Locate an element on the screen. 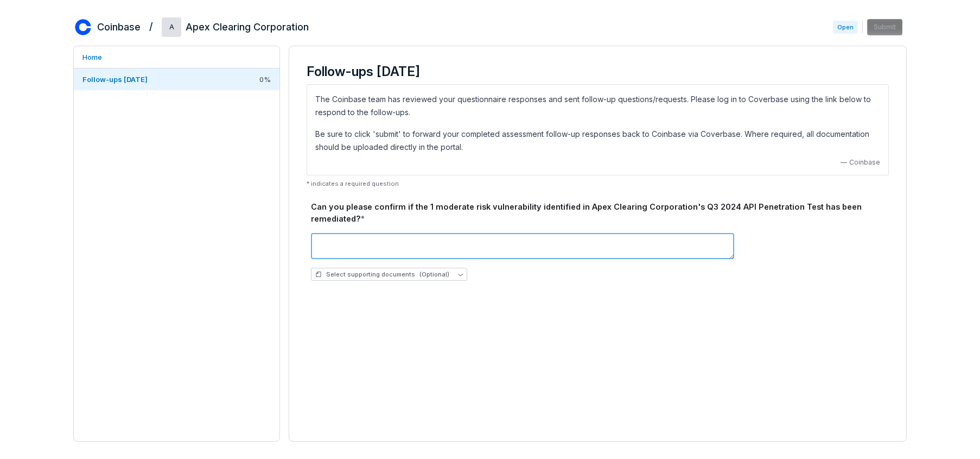 The width and height of the screenshot is (980, 459). span: 0 % is located at coordinates (265, 79).